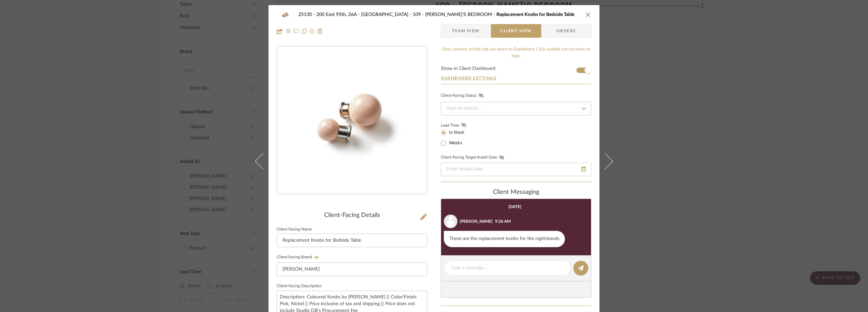  Describe the element at coordinates (458, 138) in the screenshot. I see `mat-radio-group: Select item type` at that location.